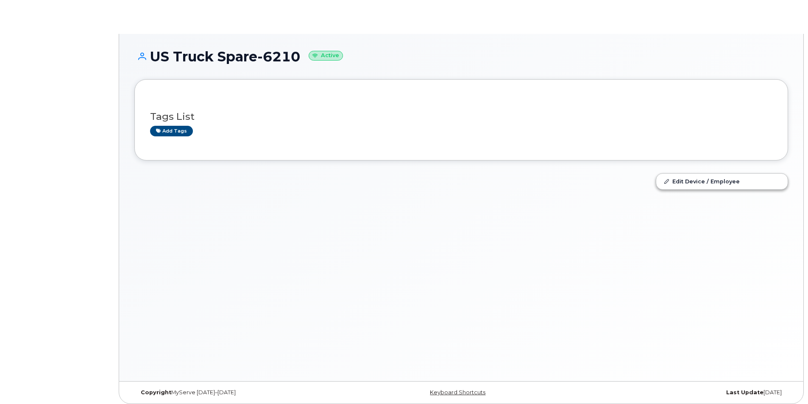  What do you see at coordinates (156, 392) in the screenshot?
I see `strong: Copyright` at bounding box center [156, 392].